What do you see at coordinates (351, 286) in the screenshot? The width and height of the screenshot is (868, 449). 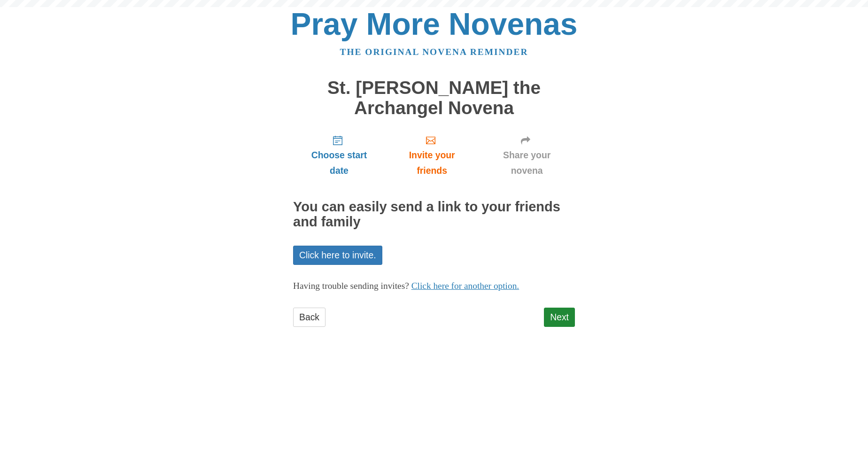 I see `span: Having trouble sending invites?` at bounding box center [351, 286].